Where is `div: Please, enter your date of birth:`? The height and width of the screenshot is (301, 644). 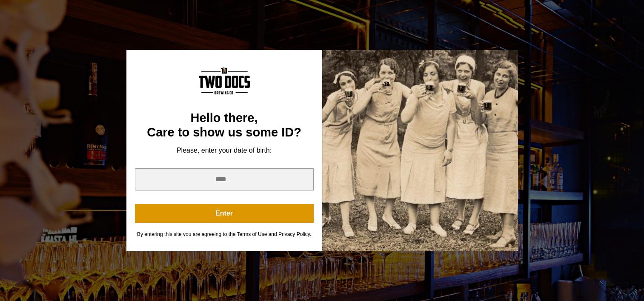 div: Please, enter your date of birth: is located at coordinates (224, 150).